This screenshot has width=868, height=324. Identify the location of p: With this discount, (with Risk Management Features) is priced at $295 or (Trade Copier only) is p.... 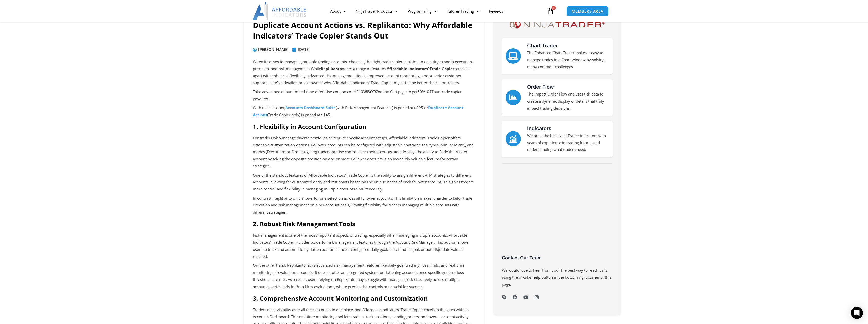
(364, 111).